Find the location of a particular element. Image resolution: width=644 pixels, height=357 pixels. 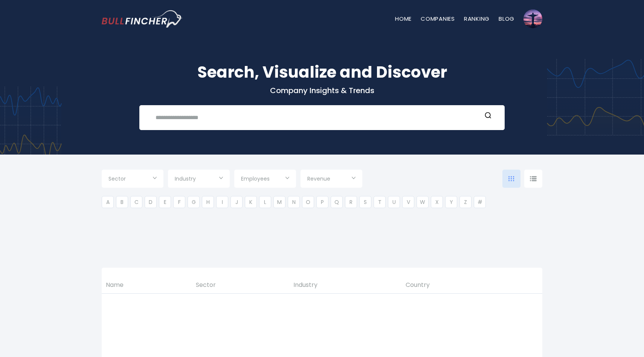

li: Y is located at coordinates (451, 202).